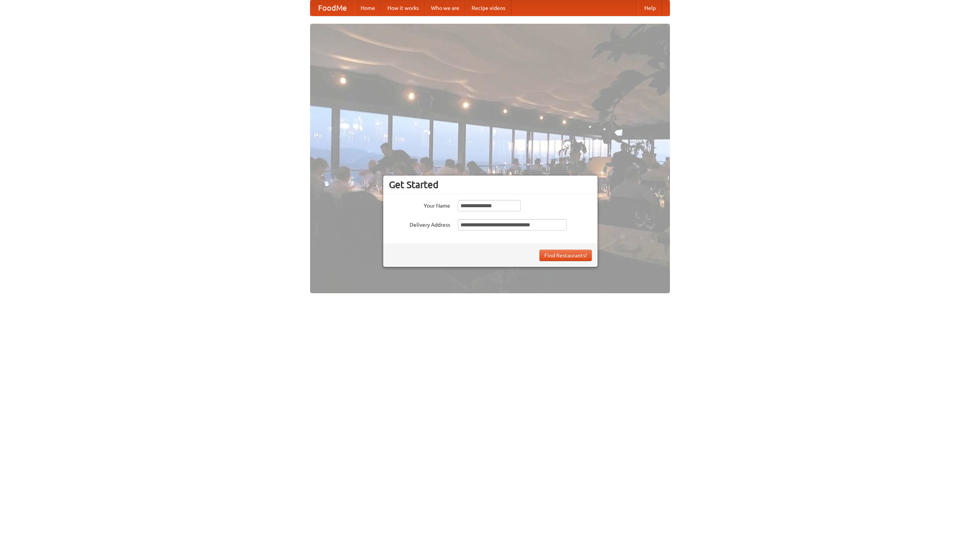 The width and height of the screenshot is (980, 541). What do you see at coordinates (565, 255) in the screenshot?
I see `button: Find Restaurants!` at bounding box center [565, 255].